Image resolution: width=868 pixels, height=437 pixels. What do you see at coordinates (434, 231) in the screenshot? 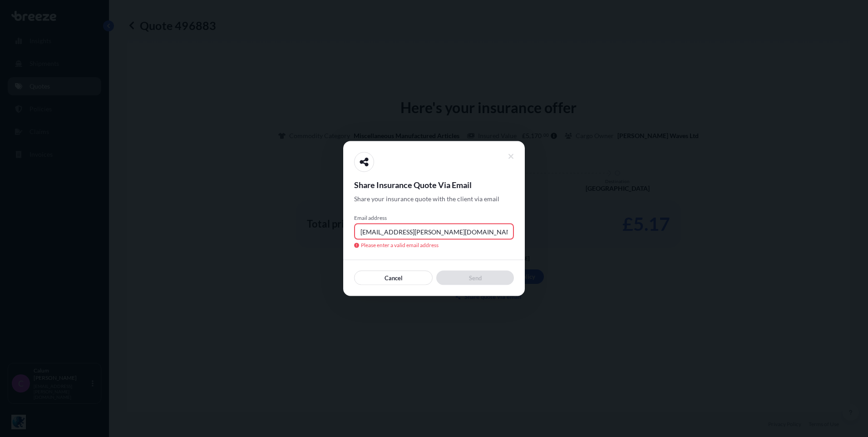
I see `input: example@gmail.com` at bounding box center [434, 231].